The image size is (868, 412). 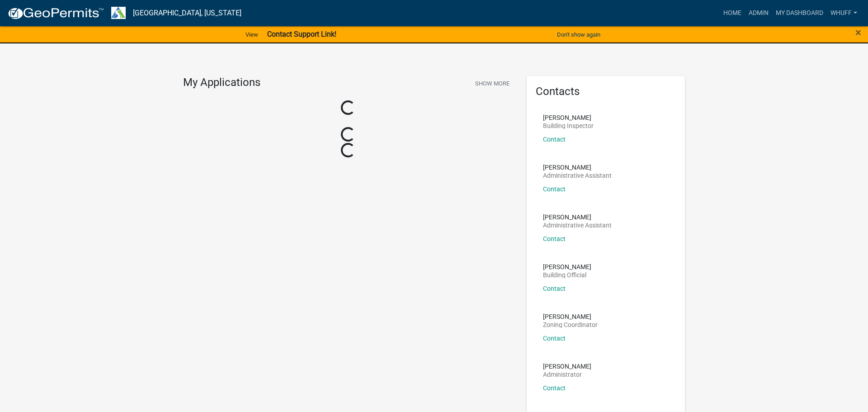 What do you see at coordinates (252, 35) in the screenshot?
I see `a: View` at bounding box center [252, 35].